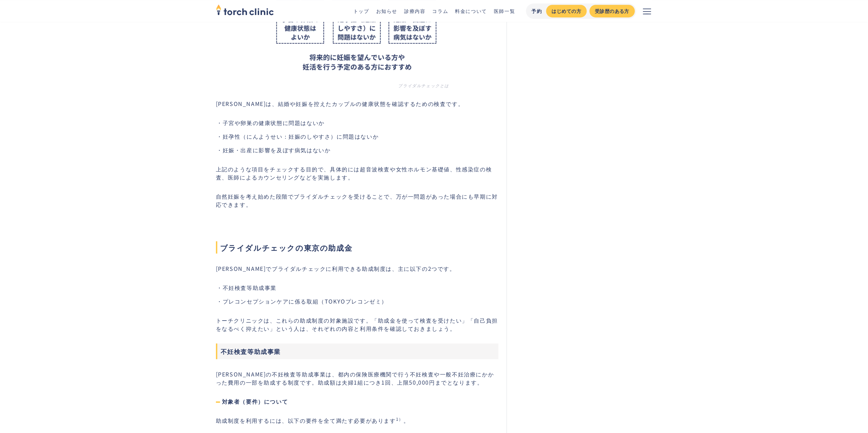 This screenshot has height=433, width=868. Describe the element at coordinates (360, 136) in the screenshot. I see `li: 妊孕性（にんようせい：妊娠のしやすさ）に問題はないか` at that location.